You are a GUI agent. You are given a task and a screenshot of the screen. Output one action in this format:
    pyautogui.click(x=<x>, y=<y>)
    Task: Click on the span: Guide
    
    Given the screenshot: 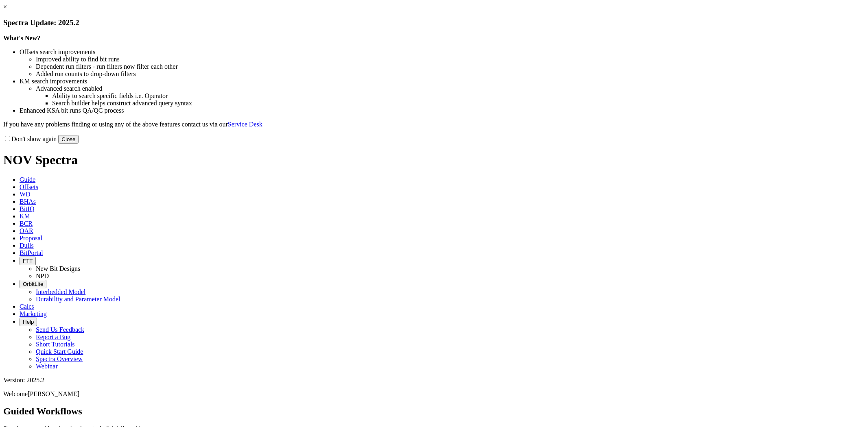 What is the action you would take?
    pyautogui.click(x=27, y=179)
    